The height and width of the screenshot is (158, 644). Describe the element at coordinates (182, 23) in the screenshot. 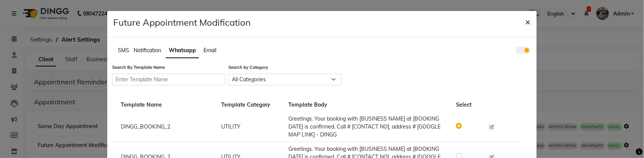

I see `h4: Future Appointment Modification` at that location.